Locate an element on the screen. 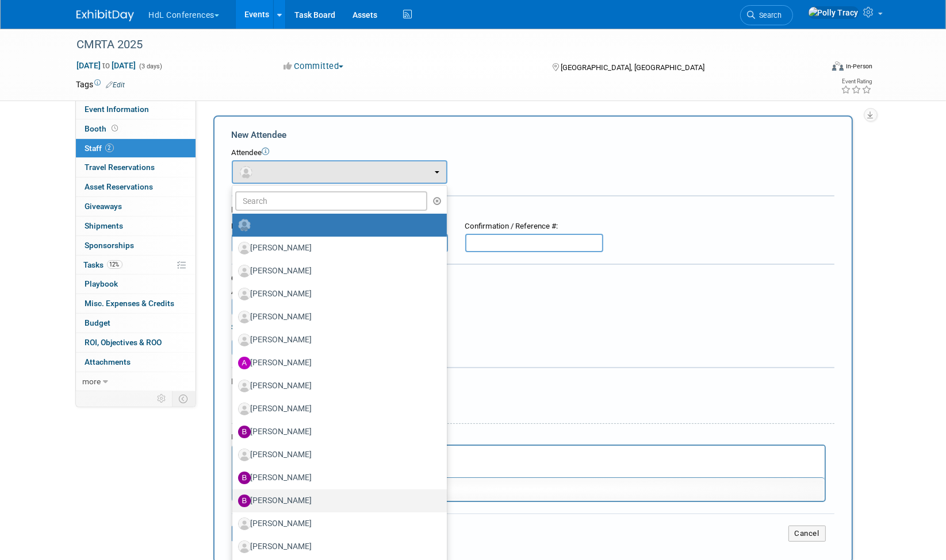 The width and height of the screenshot is (946, 560). span: Booth is located at coordinates (103, 129).